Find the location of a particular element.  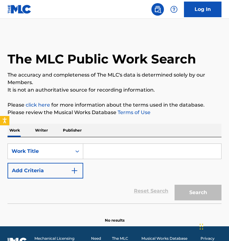

div: Help is located at coordinates (174, 9).